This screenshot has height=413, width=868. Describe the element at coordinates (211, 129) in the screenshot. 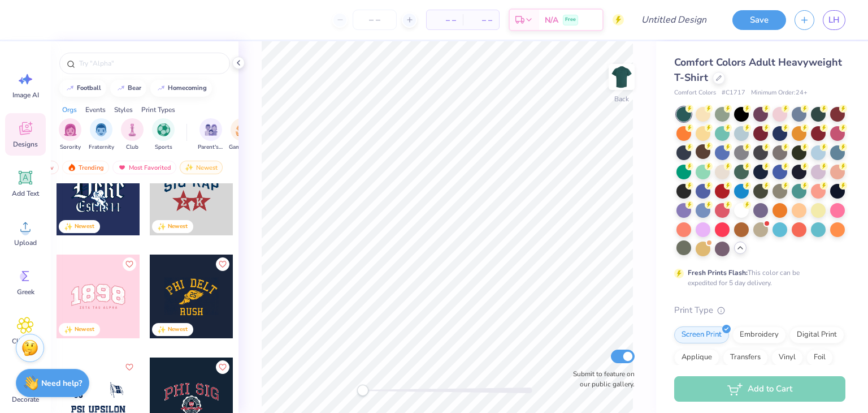

I see `img: Parent's Weekend Image` at that location.